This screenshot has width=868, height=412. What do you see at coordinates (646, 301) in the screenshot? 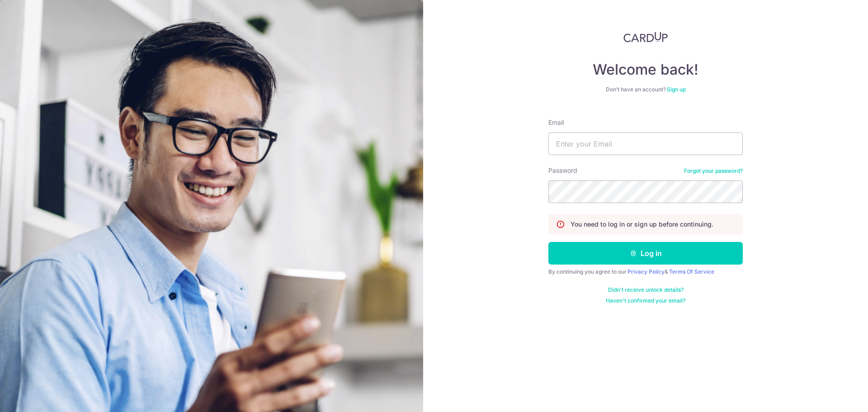
I see `a: Haven't confirmed your email?` at bounding box center [646, 301].